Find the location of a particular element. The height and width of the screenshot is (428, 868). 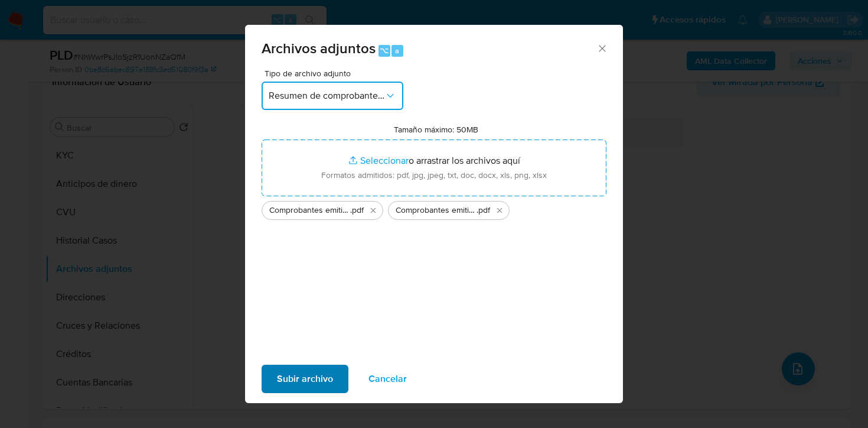

button: Eliminar Comprobantes emitidos 2025.pdf is located at coordinates (500, 210).